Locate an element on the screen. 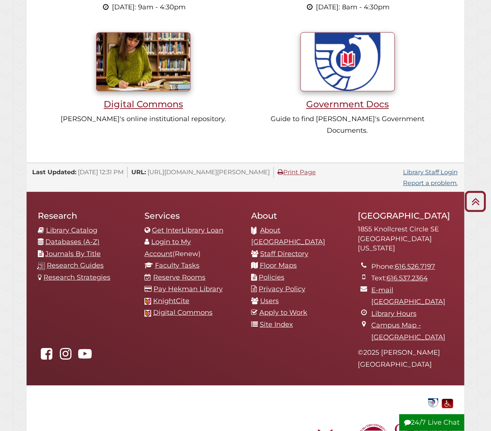  img: U.S. Government Documents seal is located at coordinates (348, 62).